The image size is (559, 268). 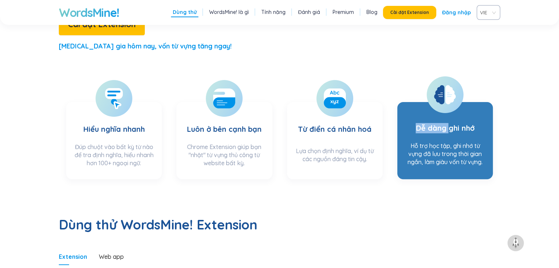 What do you see at coordinates (445, 156) in the screenshot?
I see `div: Hỗ trợ học tập, ghi nhớ từ vựng đã lưu trong thời gian ngắn, làm giàu vốn từ vựng.` at bounding box center [445, 156].